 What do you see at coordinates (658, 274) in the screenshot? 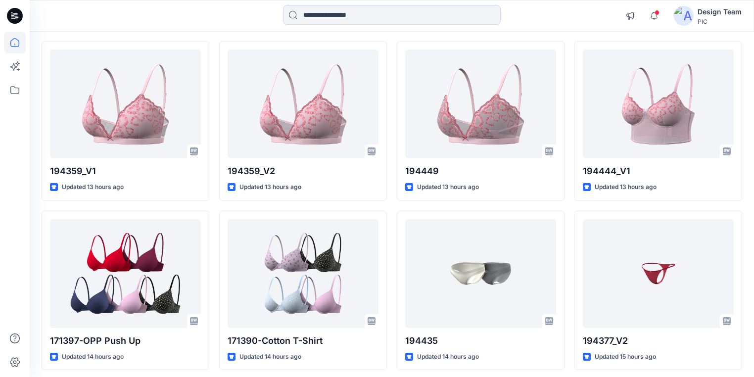
I see `a: 194377_V2` at bounding box center [658, 274].